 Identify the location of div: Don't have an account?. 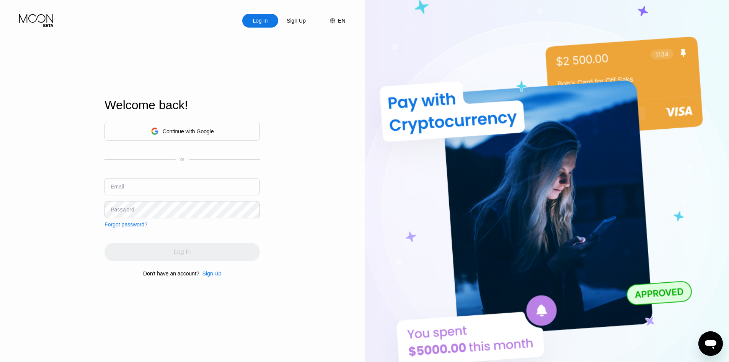
(171, 273).